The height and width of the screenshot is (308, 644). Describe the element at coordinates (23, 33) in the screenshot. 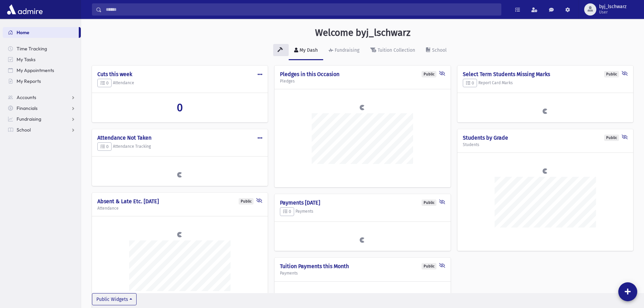

I see `span: Home` at that location.